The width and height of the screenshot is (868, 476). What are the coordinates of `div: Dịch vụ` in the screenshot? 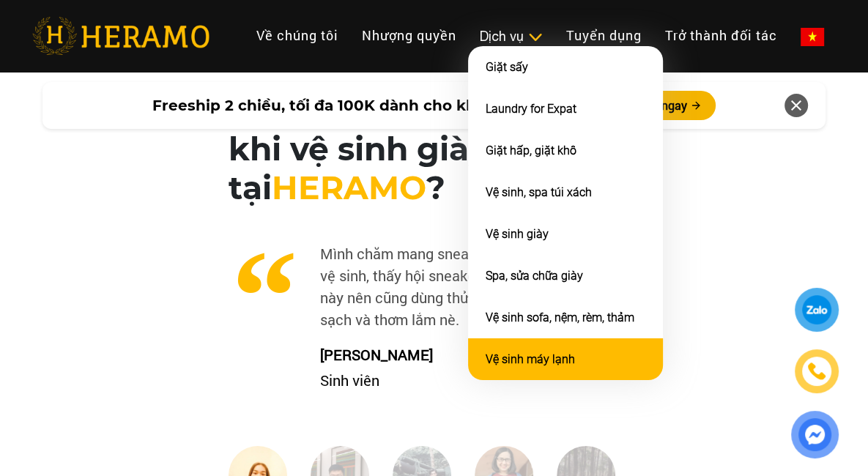 It's located at (512, 36).